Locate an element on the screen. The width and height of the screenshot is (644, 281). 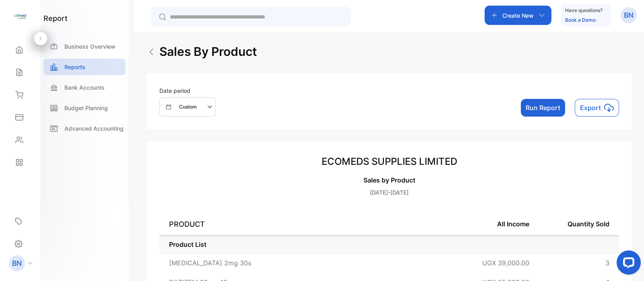
p: Budget Planning is located at coordinates (86, 108).